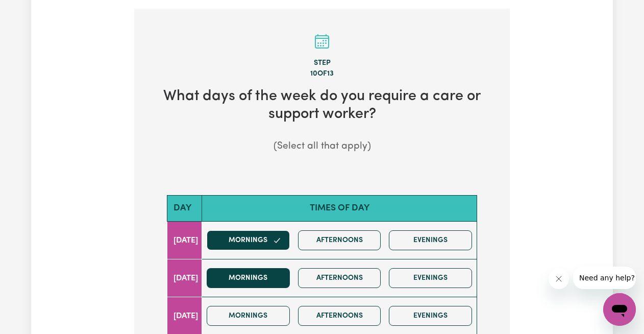 The width and height of the screenshot is (644, 334). What do you see at coordinates (185, 208) in the screenshot?
I see `th: Day` at bounding box center [185, 208].